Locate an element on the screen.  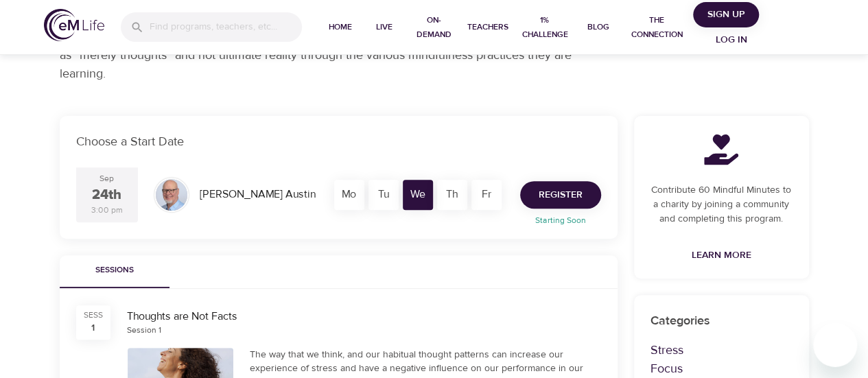
p: Choose a Start Date is located at coordinates (338, 141).